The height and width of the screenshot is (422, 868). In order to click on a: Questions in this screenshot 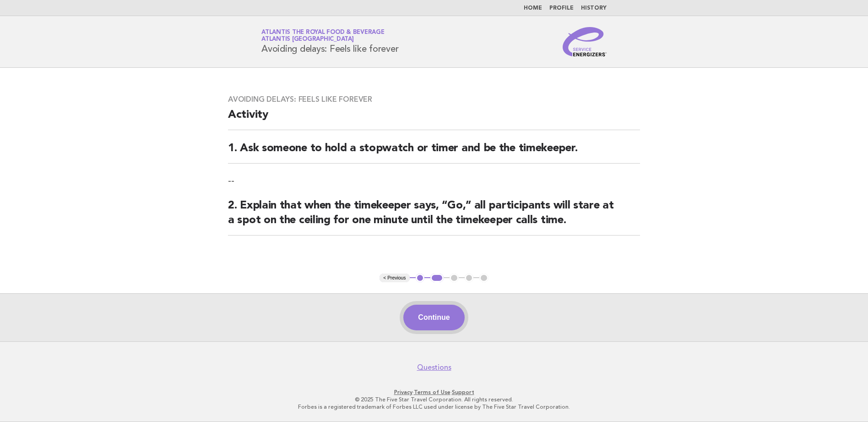, I will do `click(434, 368)`.